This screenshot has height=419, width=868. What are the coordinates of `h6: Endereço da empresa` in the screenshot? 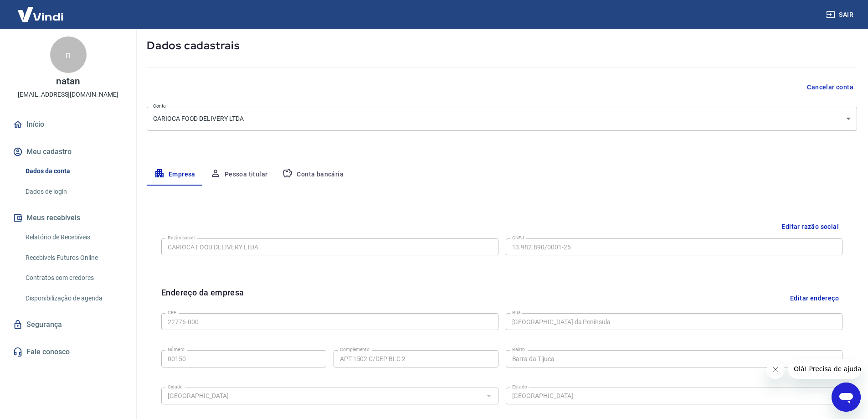 It's located at (203, 298).